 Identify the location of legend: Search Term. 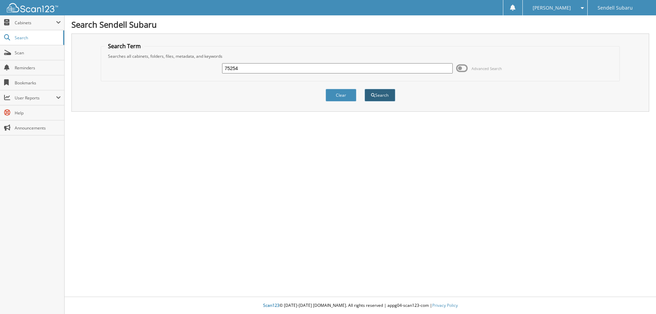
(124, 46).